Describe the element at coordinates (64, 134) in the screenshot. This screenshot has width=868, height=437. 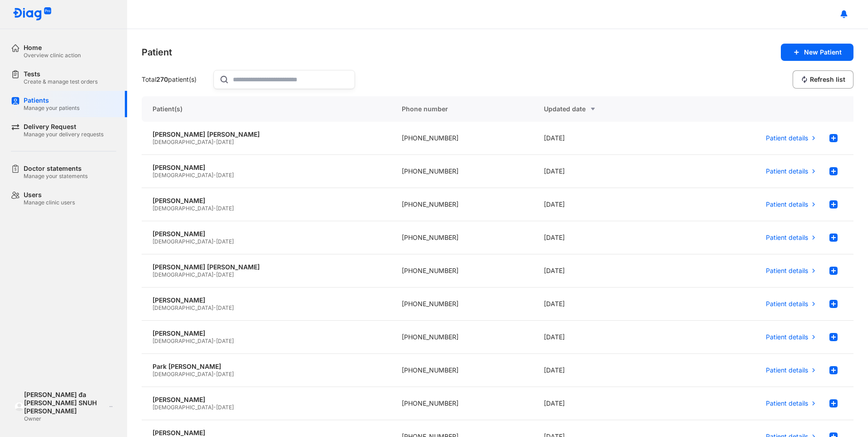
I see `div: Manage your delivery requests` at that location.